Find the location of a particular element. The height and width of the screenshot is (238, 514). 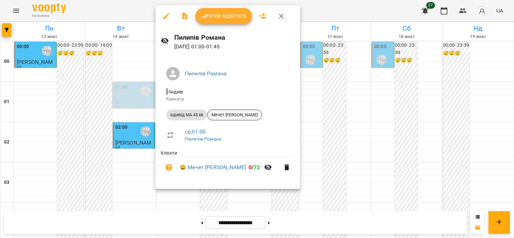

h6: Пилипів Романа is located at coordinates (235, 37).